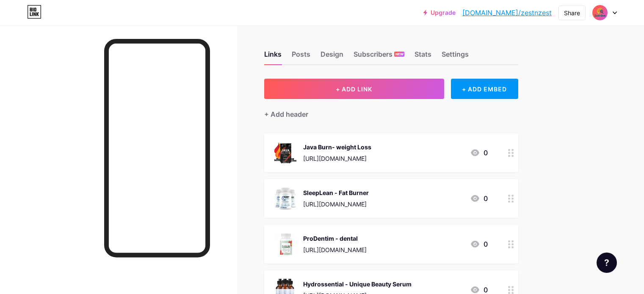  What do you see at coordinates (354, 89) in the screenshot?
I see `span: + ADD LINK` at bounding box center [354, 89].